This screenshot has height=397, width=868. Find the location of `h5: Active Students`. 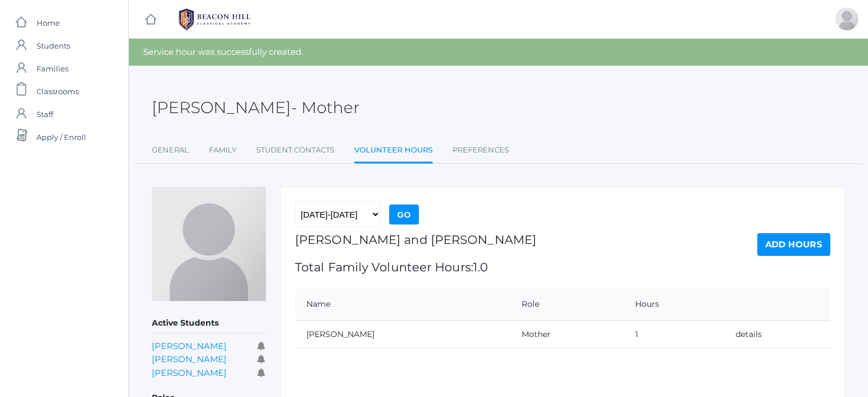

h5: Active Students is located at coordinates (209, 323).